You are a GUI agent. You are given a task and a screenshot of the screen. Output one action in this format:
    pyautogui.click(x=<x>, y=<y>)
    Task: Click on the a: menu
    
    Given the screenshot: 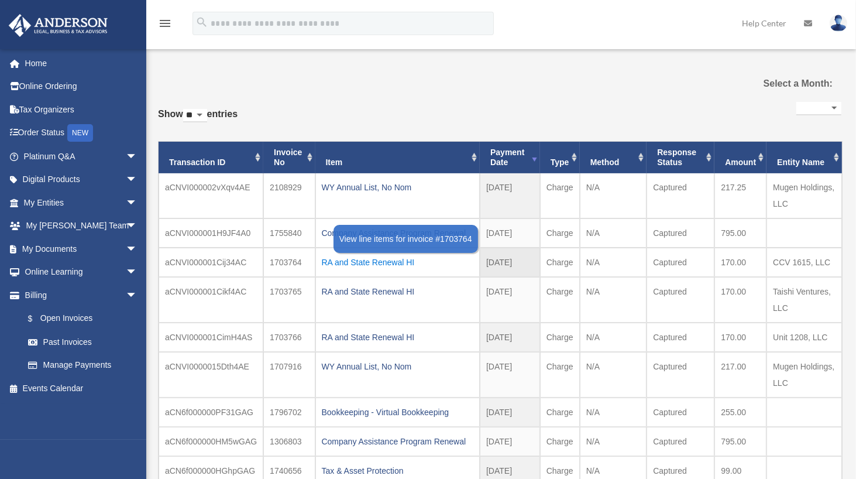 What is the action you would take?
    pyautogui.click(x=165, y=25)
    